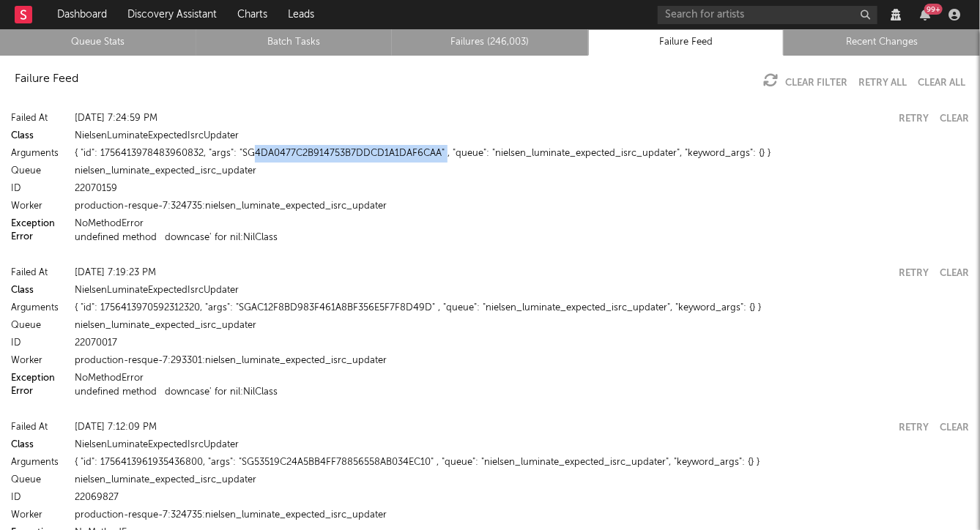  Describe the element at coordinates (521, 462) in the screenshot. I see `div: { "id": 1756413961935436800, "args": "SG53519C24A5BB4FF78856558AB034EC10" , "queue": "nielsen_lum...` at that location.